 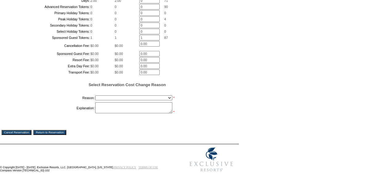 I want to click on td: Extra Day Fee:, so click(x=54, y=66).